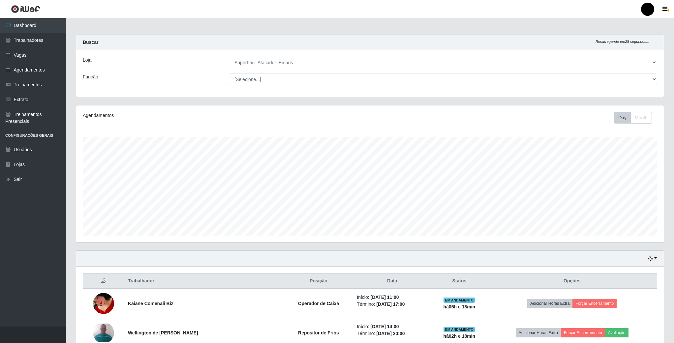 Image resolution: width=674 pixels, height=343 pixels. What do you see at coordinates (104, 304) in the screenshot?
I see `img: 1748055725506.jpeg` at bounding box center [104, 304].